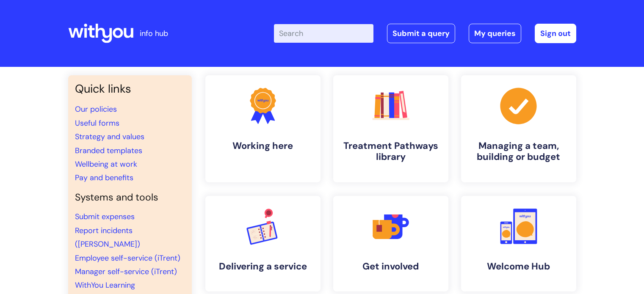 This screenshot has width=644, height=294. I want to click on a: Sign out, so click(556, 33).